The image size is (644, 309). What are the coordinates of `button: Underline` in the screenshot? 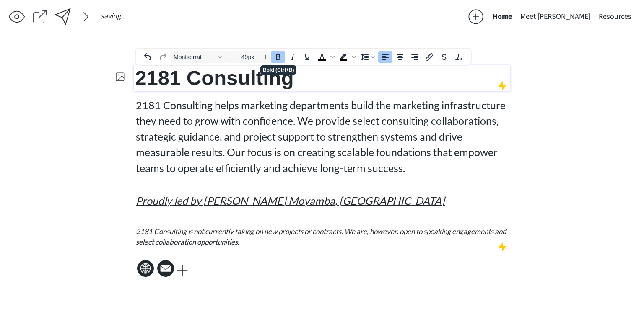 It's located at (307, 57).